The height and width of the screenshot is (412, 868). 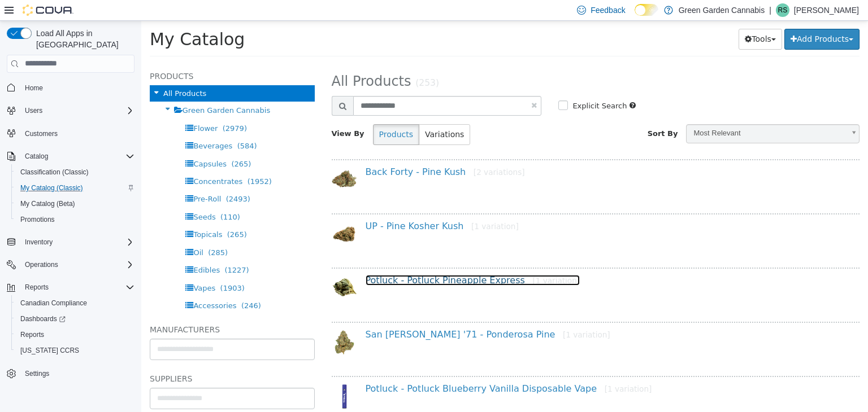 What do you see at coordinates (332, 259) in the screenshot?
I see `a: Potluck - Potluck Pineapple Express[1 variation]` at bounding box center [332, 259].